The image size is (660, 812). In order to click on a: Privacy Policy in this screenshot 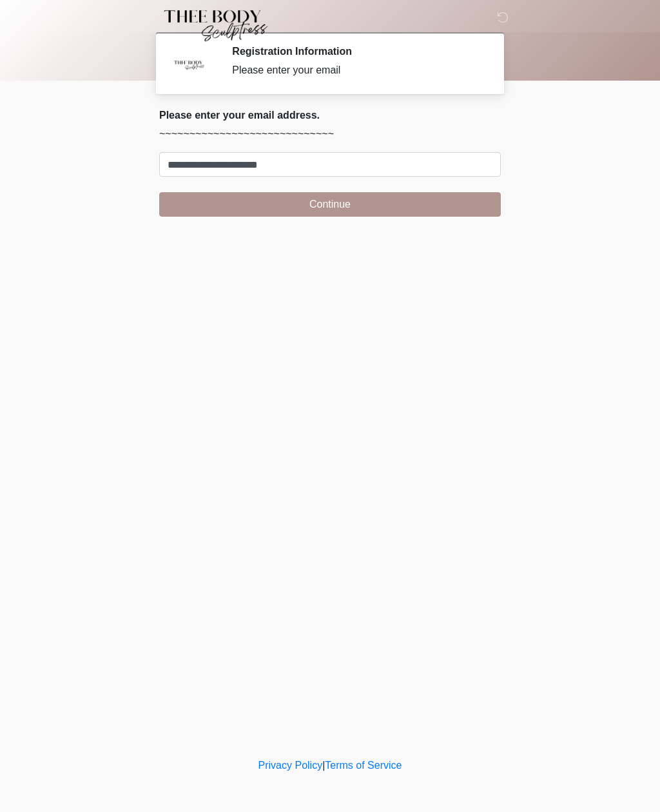, I will do `click(291, 765)`.